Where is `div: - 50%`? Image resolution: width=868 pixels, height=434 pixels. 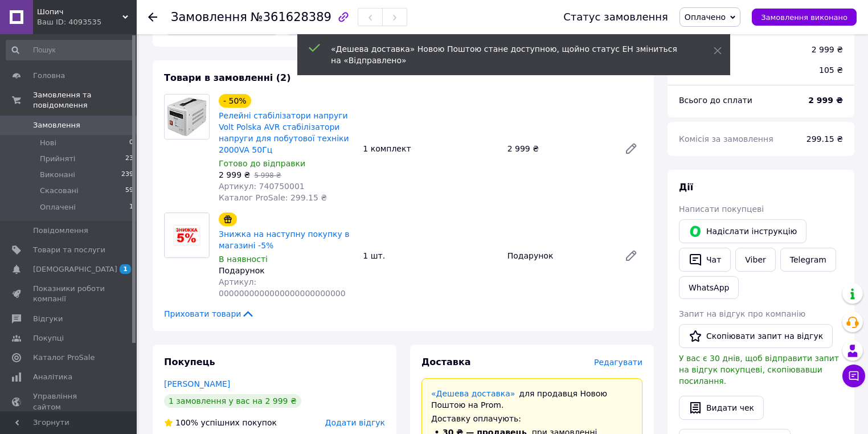
div: - 50% is located at coordinates (234, 101).